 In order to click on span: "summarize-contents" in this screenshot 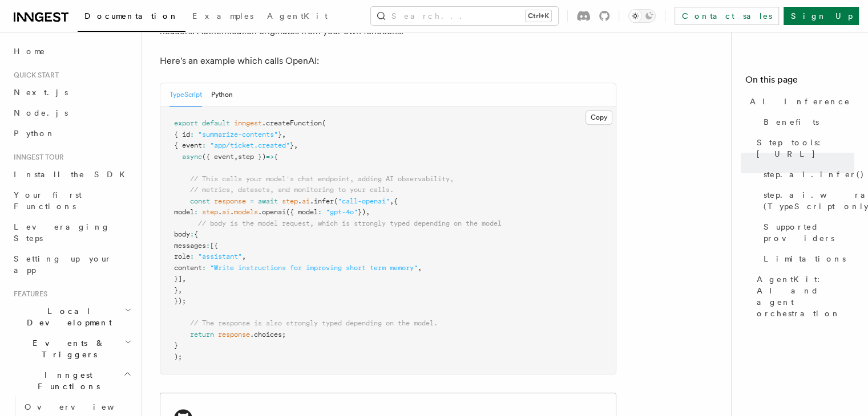, I will do `click(238, 134)`.